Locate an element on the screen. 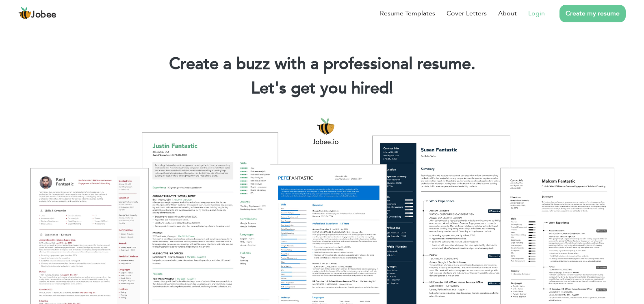 The height and width of the screenshot is (304, 644). img: jobee.io is located at coordinates (25, 14).